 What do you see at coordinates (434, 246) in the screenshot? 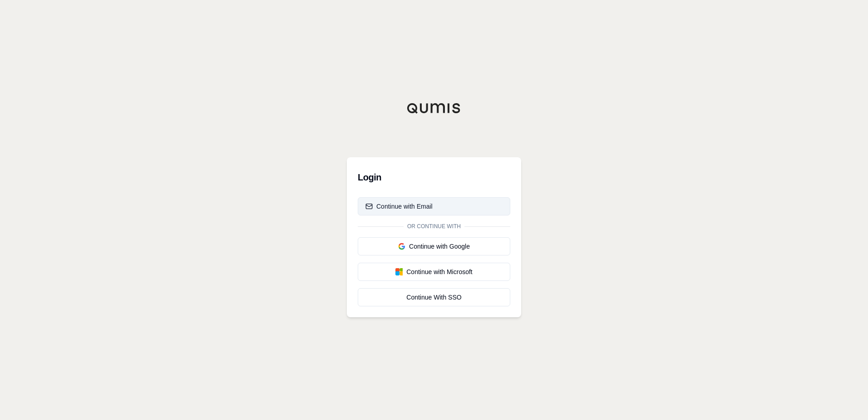
I see `div: Continue with Google` at bounding box center [434, 246].